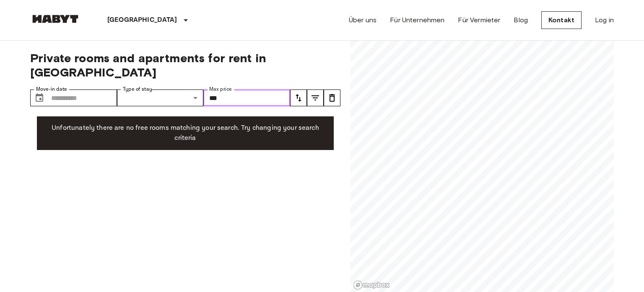 Image resolution: width=644 pixels, height=292 pixels. Describe the element at coordinates (372, 284) in the screenshot. I see `a: Mapbox logo` at that location.